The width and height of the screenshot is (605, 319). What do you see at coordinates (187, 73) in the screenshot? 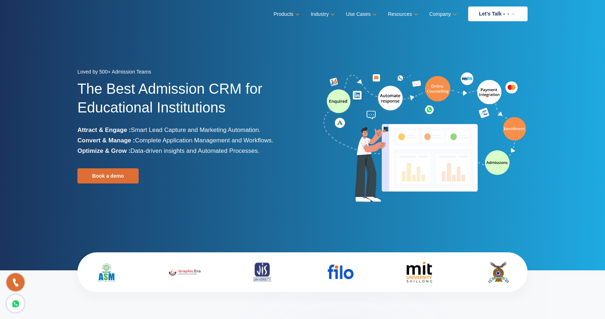
I see `div: Loved by 500+ Admission Teams` at bounding box center [187, 73].